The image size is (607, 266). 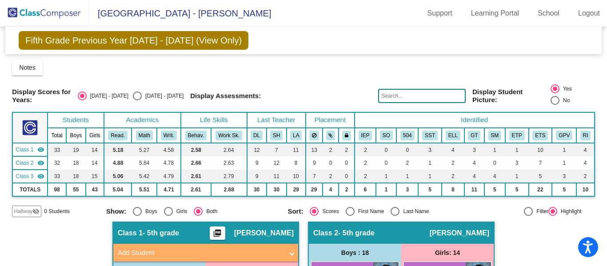 I want to click on mat-panel-title: Add Student, so click(x=200, y=253).